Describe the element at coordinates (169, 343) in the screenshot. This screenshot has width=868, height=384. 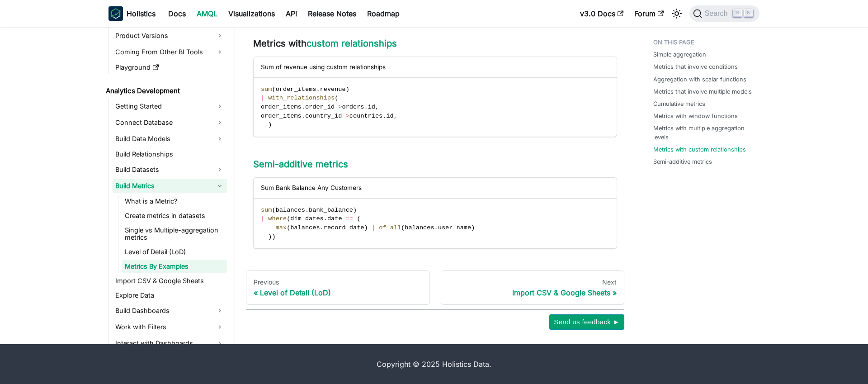
I see `a: Interact with Dashboards` at that location.